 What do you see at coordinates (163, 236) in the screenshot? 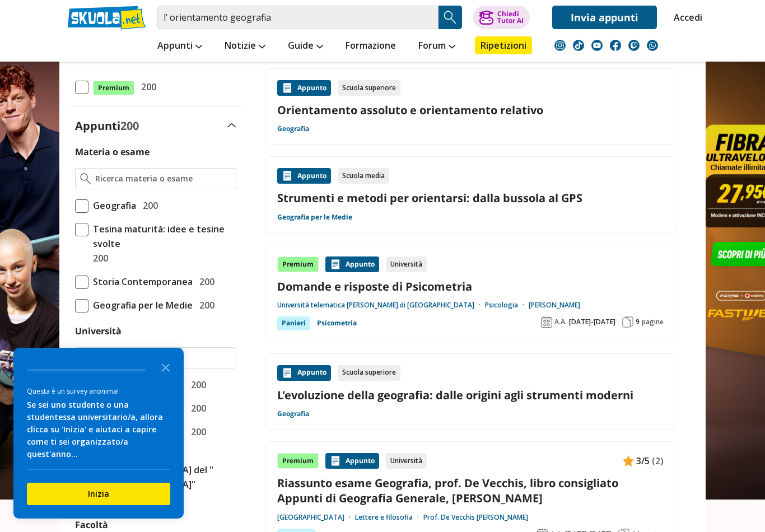
I see `span: Tesina maturità: idee e tesine svolte` at bounding box center [163, 236].